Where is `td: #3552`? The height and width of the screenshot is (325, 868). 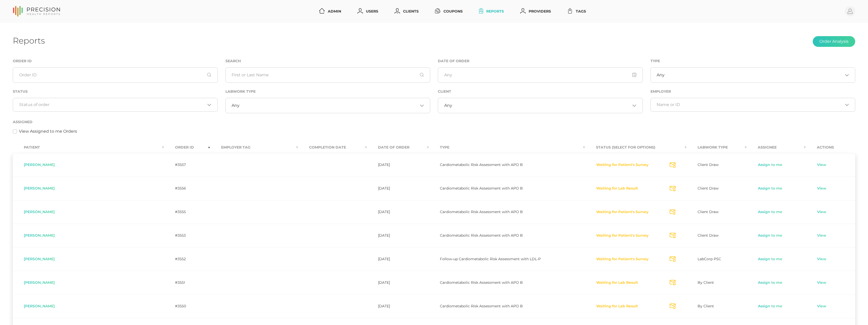 td: #3552 is located at coordinates (187, 259).